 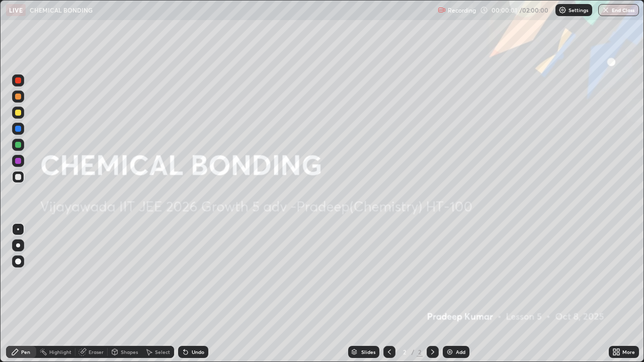 What do you see at coordinates (61, 10) in the screenshot?
I see `p: CHEMICAL BONDING` at bounding box center [61, 10].